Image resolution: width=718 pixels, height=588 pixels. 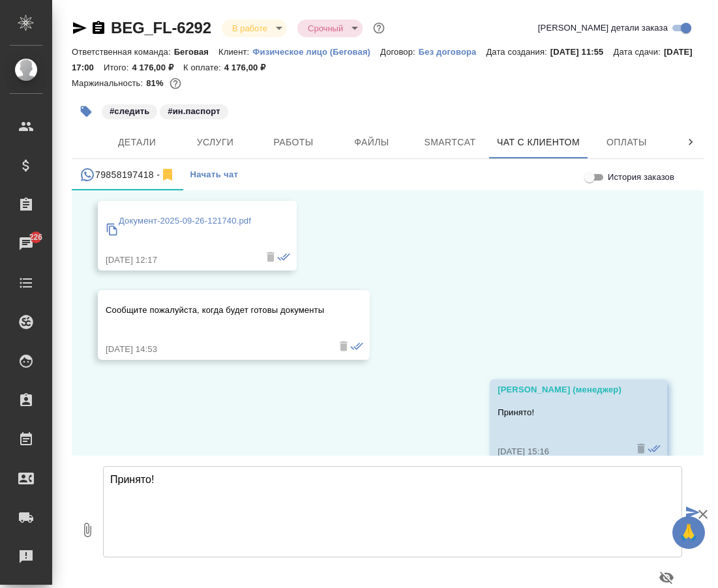 I want to click on p: #ин.паспорт, so click(x=194, y=112).